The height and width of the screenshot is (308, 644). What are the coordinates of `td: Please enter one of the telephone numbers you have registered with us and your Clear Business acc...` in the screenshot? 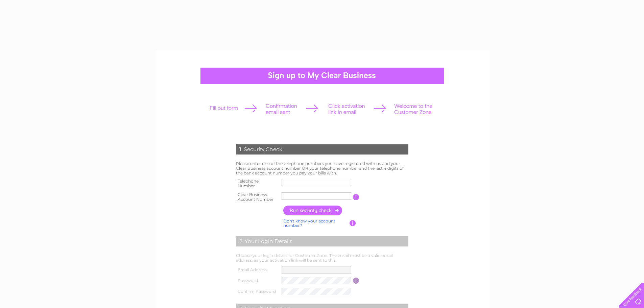 It's located at (322, 168).